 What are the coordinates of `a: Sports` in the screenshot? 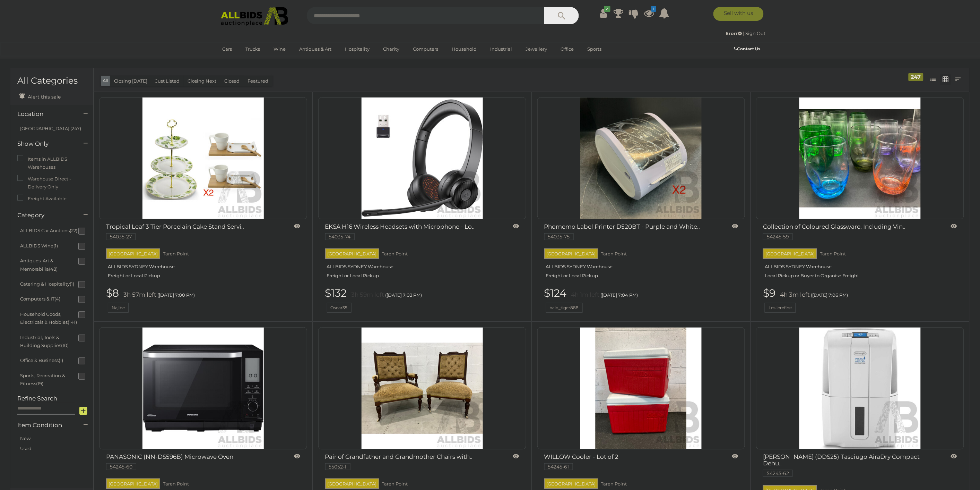 It's located at (595, 49).